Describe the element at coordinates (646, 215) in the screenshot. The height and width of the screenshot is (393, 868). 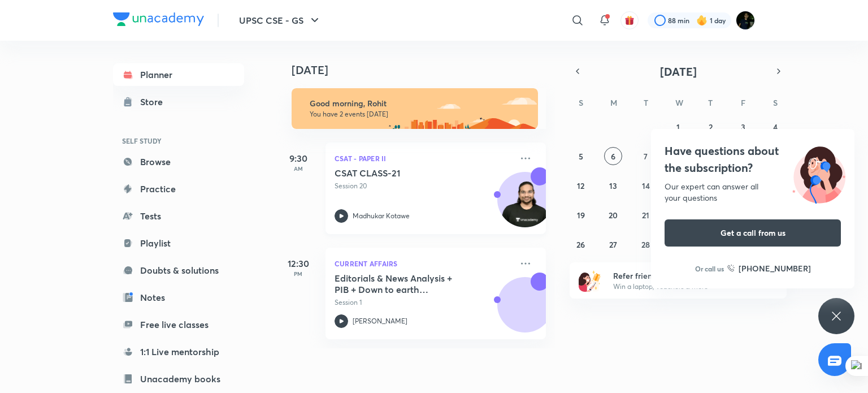
I see `button: October 21, 2025` at that location.